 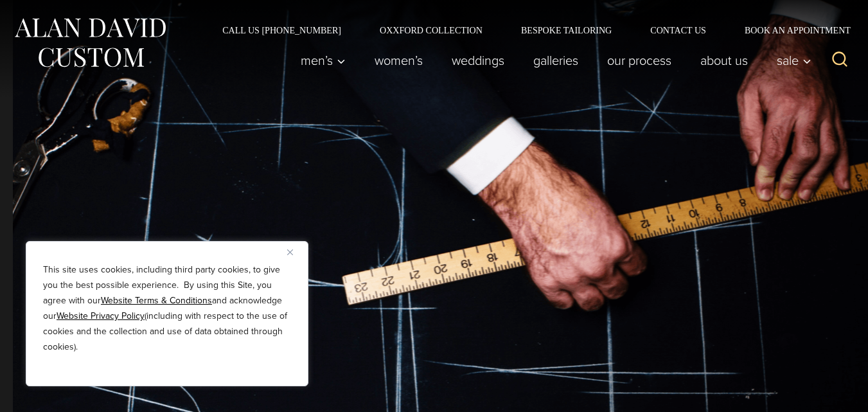 What do you see at coordinates (566, 30) in the screenshot?
I see `a: Bespoke Tailoring` at bounding box center [566, 30].